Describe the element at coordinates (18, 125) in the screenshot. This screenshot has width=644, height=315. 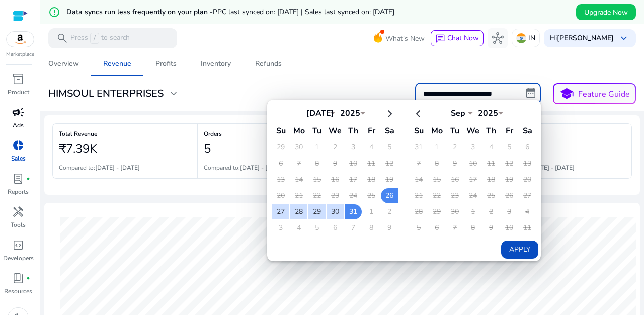
I see `p: Ads` at that location.